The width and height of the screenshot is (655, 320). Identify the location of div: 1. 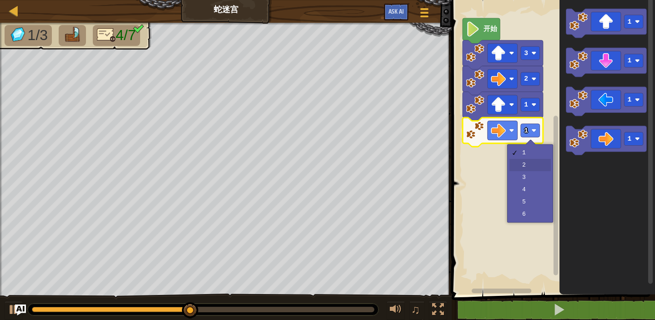
(533, 152).